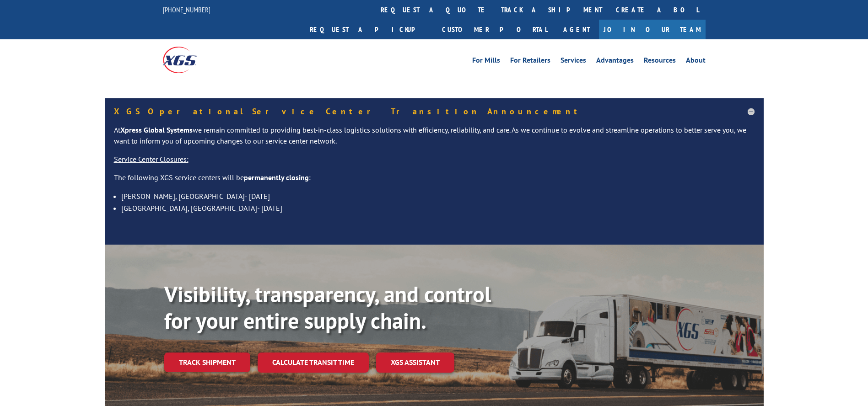  I want to click on a: Request a pickup, so click(368, 29).